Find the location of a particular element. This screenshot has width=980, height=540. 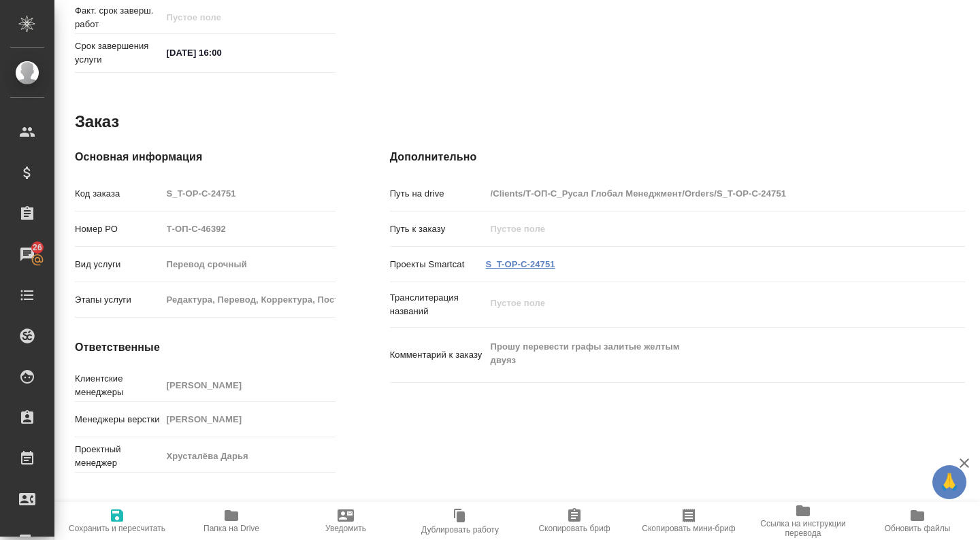

p: Клиентские менеджеры is located at coordinates (119, 386).